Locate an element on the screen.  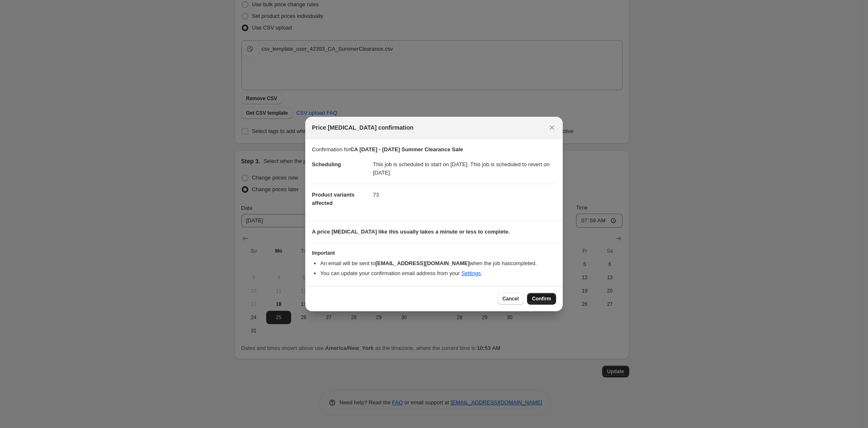
span: Product variants affected is located at coordinates (333, 199).